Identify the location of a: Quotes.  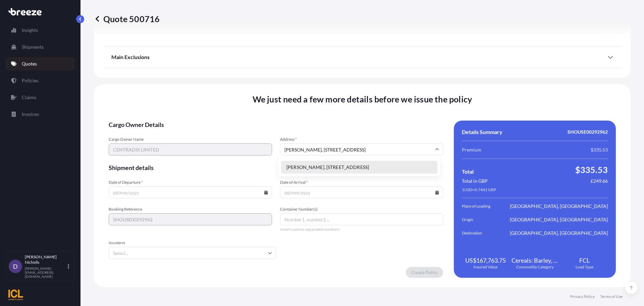
(40, 64).